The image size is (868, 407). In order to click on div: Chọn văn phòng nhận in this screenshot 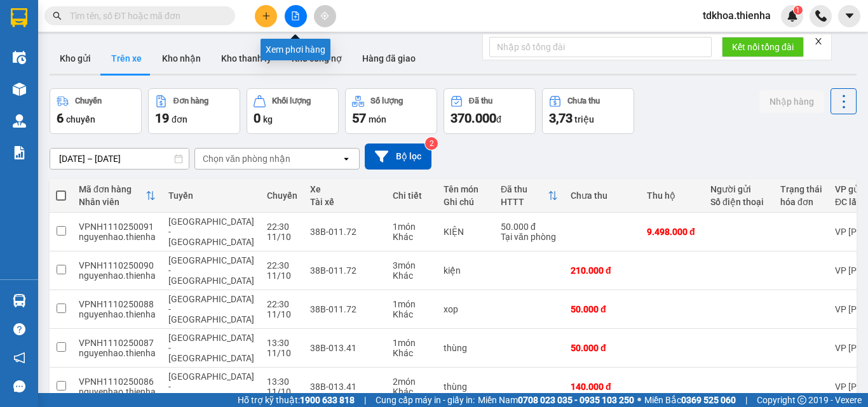, I will do `click(247, 158)`.